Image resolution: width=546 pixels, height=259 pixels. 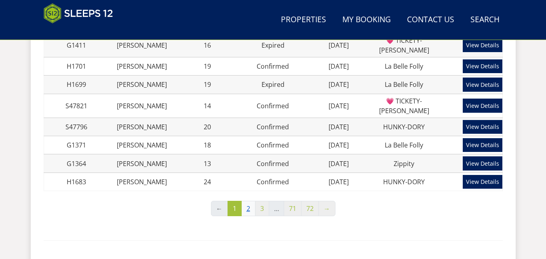 I want to click on a: My Booking, so click(x=367, y=20).